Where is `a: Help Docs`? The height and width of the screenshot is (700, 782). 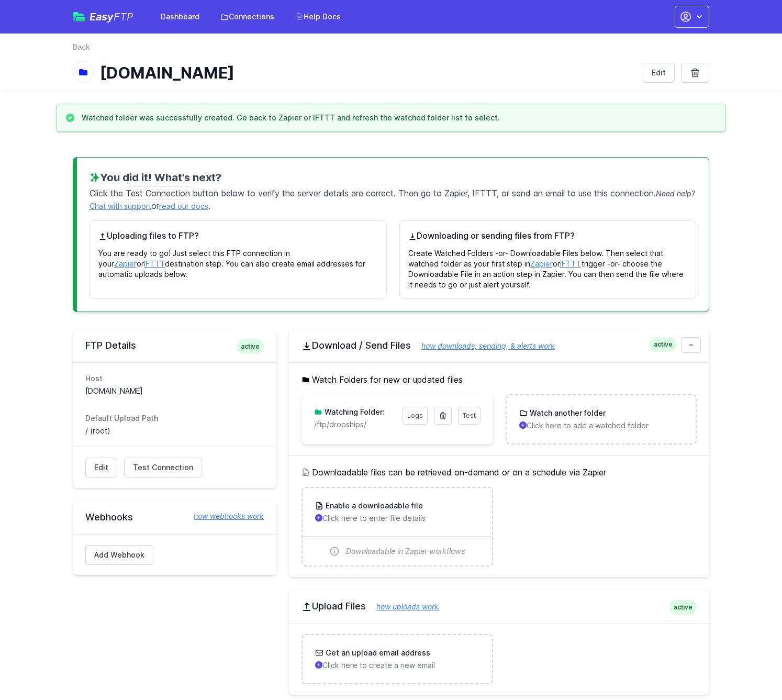
a: Help Docs is located at coordinates (318, 17).